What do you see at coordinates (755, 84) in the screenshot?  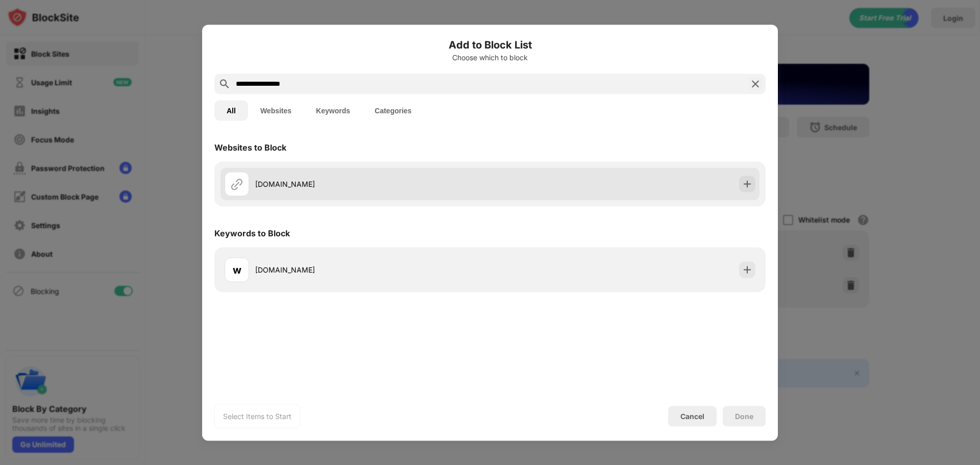 I see `img: search-close` at bounding box center [755, 84].